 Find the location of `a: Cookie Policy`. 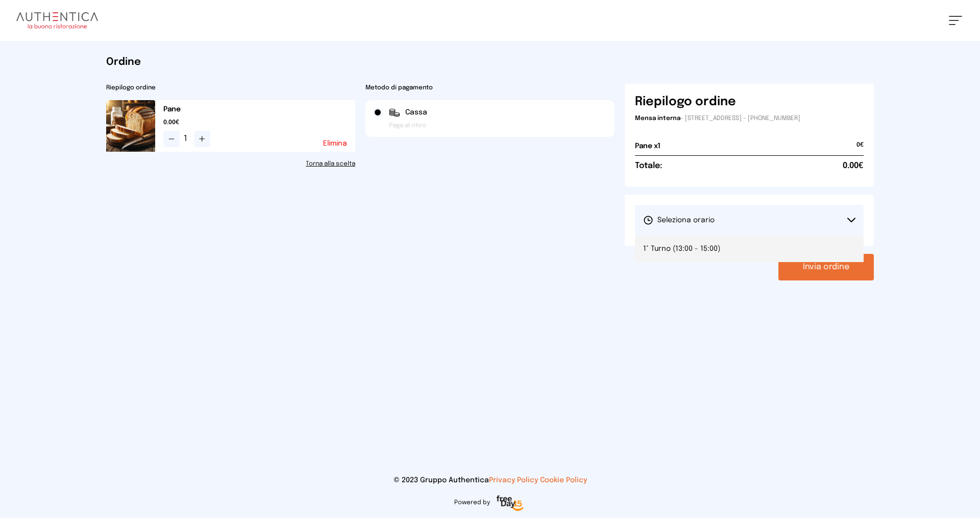

a: Cookie Policy is located at coordinates (563, 480).